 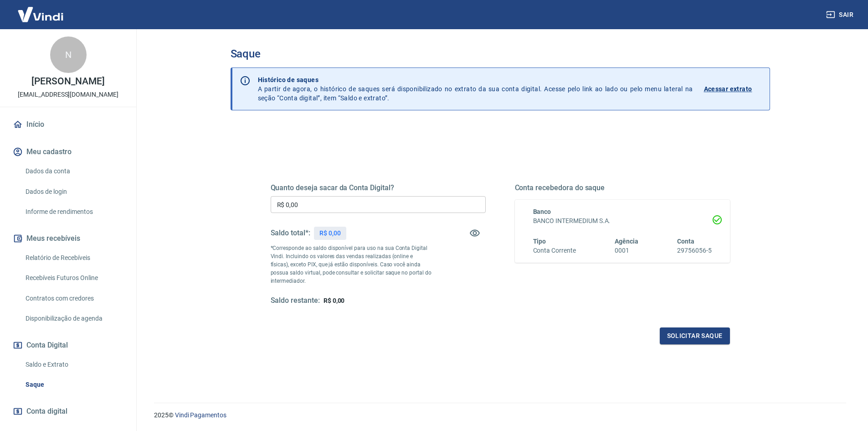 What do you see at coordinates (622, 188) in the screenshot?
I see `h5: Conta recebedora do saque` at bounding box center [622, 188].